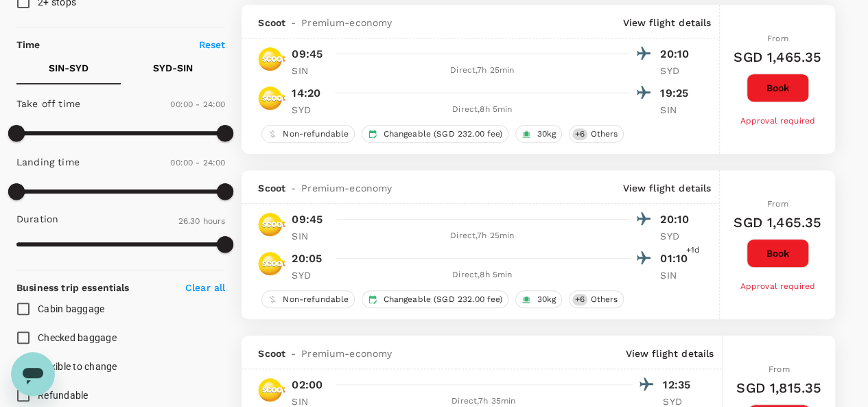  Describe the element at coordinates (73, 287) in the screenshot. I see `strong: Business trip essentials` at that location.